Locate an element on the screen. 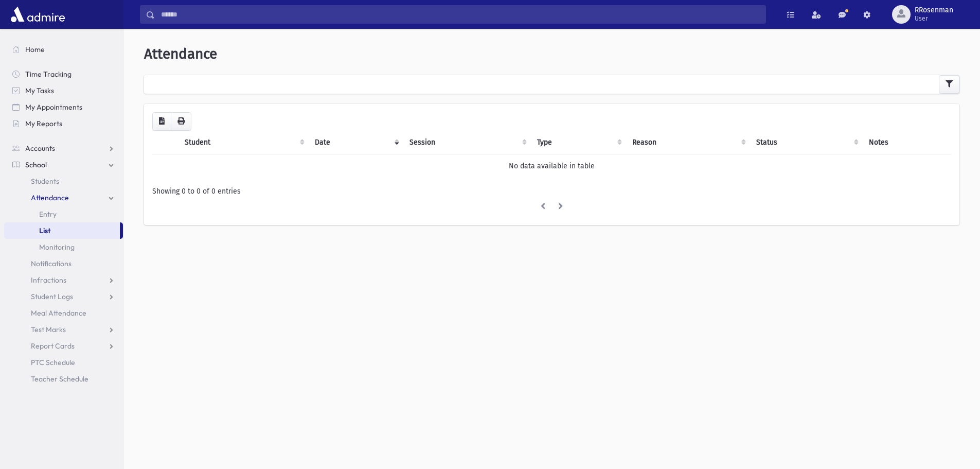 The width and height of the screenshot is (980, 469). span: My Appointments is located at coordinates (53, 107).